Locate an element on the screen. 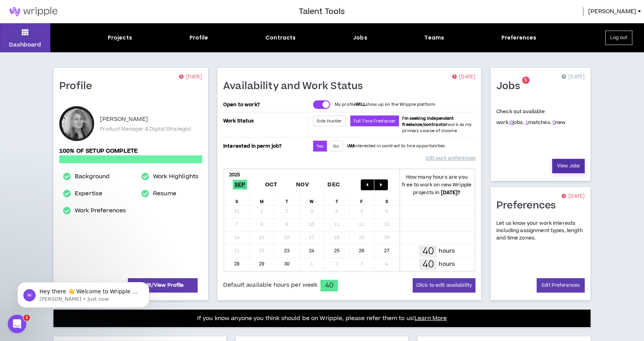 This screenshot has height=341, width=644. span: No is located at coordinates (336, 146).